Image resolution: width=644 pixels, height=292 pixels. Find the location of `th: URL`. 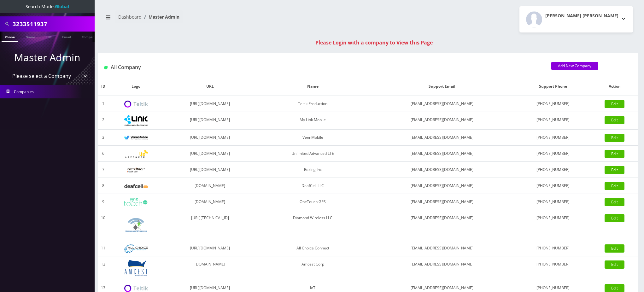

th: URL is located at coordinates (210, 87).